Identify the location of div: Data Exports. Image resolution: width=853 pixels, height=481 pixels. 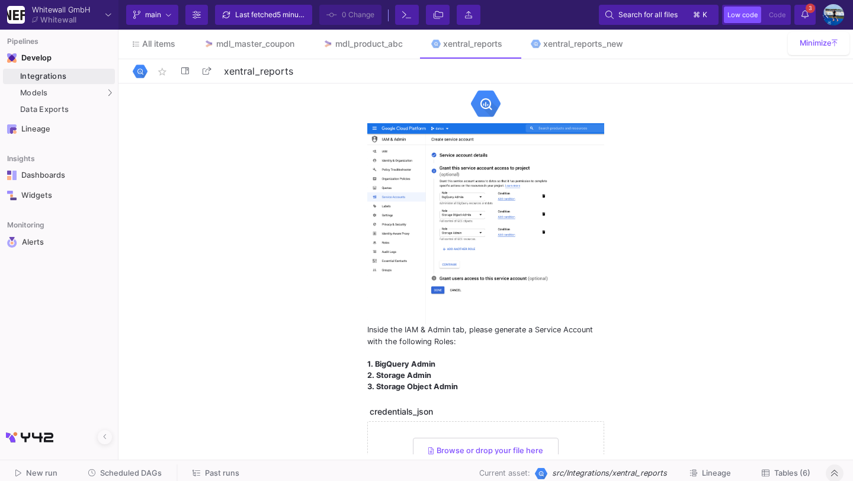
(66, 110).